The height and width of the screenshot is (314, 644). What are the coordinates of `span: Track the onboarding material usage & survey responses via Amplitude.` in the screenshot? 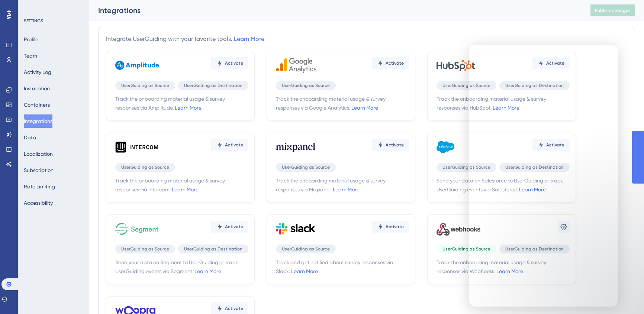 It's located at (182, 103).